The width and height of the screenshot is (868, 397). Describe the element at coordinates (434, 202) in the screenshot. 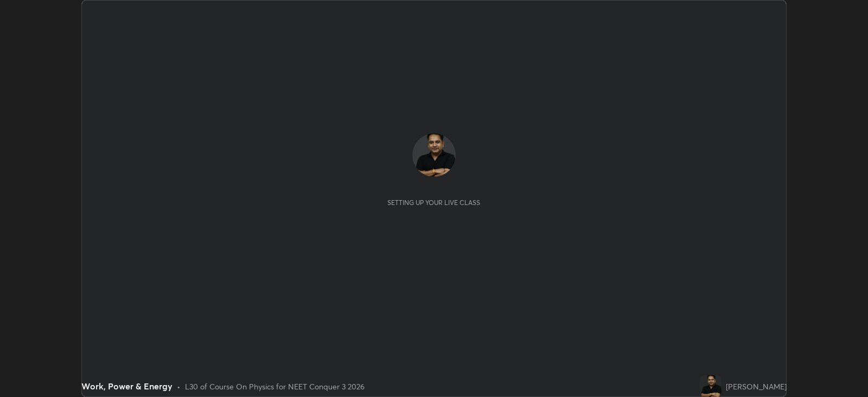

I see `div: Setting up your live class` at that location.